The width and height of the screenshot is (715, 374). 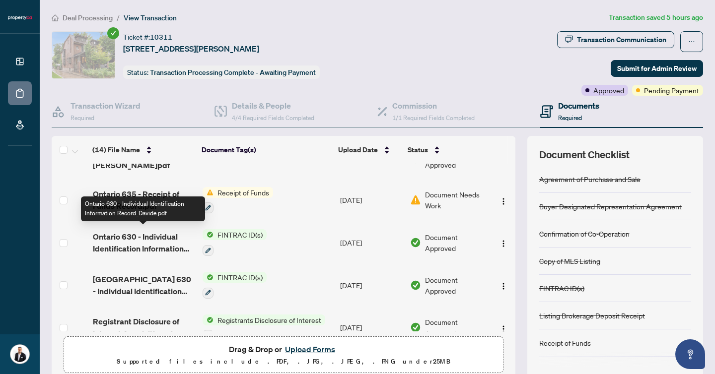 What do you see at coordinates (585, 234) in the screenshot?
I see `div: Confirmation of Co-Operation` at bounding box center [585, 234].